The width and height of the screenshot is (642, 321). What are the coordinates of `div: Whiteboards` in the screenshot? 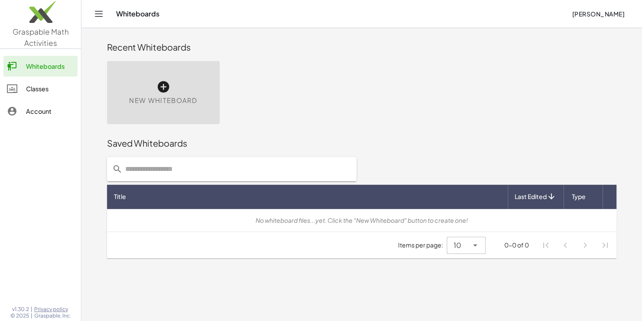 It's located at (50, 66).